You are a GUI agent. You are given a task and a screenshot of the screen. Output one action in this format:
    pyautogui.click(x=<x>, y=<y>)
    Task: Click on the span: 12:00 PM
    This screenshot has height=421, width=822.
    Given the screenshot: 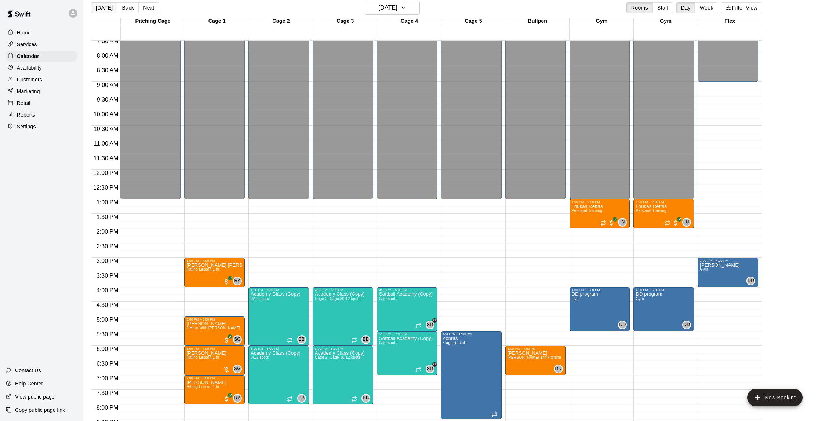 What is the action you would take?
    pyautogui.click(x=106, y=173)
    